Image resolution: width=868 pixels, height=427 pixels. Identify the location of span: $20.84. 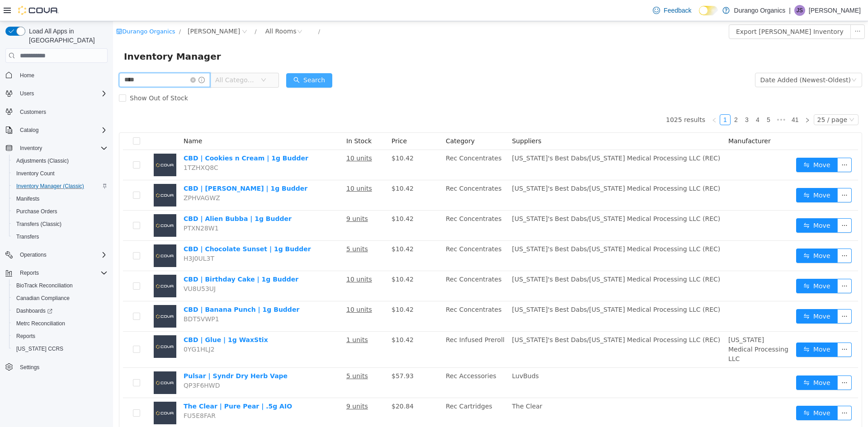
(289, 385).